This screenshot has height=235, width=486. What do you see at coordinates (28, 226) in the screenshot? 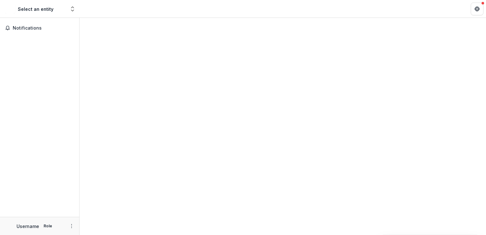
I see `p: Username` at bounding box center [28, 226].